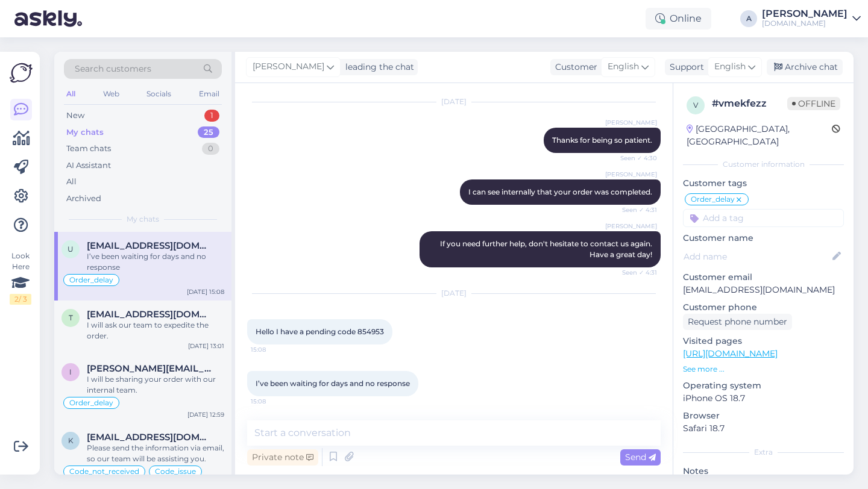 The image size is (868, 489). I want to click on div: Private note, so click(283, 458).